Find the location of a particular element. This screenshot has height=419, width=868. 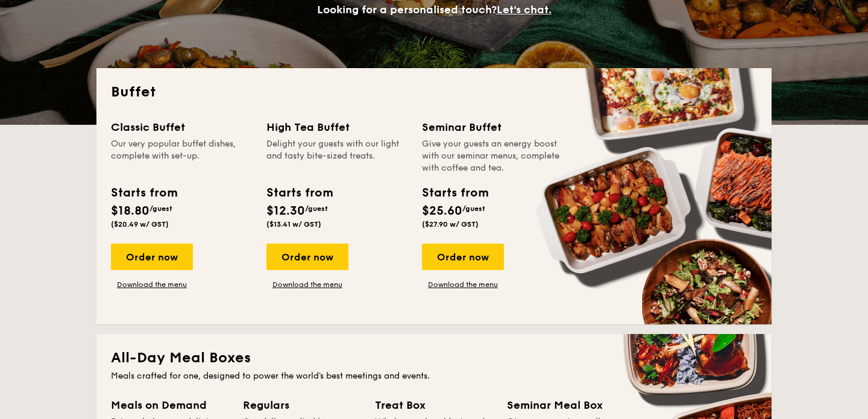

div: Our very popular buffet dishes, complete with set-up. is located at coordinates (182, 156).